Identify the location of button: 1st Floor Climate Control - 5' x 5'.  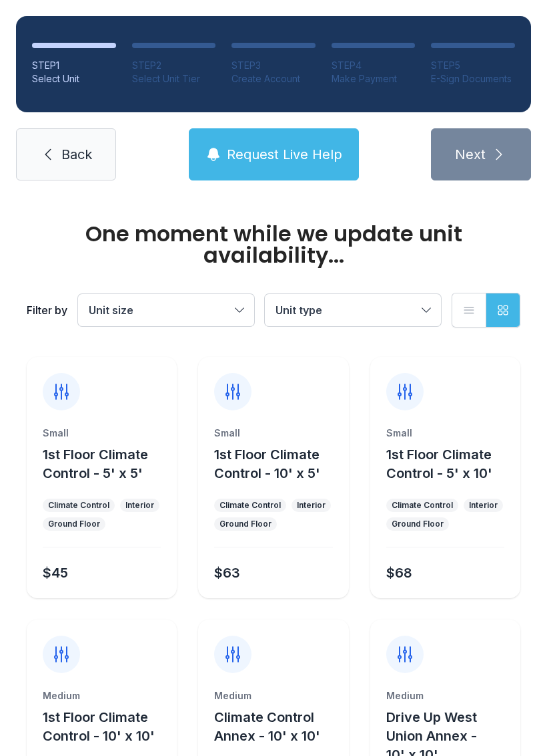
(107, 463).